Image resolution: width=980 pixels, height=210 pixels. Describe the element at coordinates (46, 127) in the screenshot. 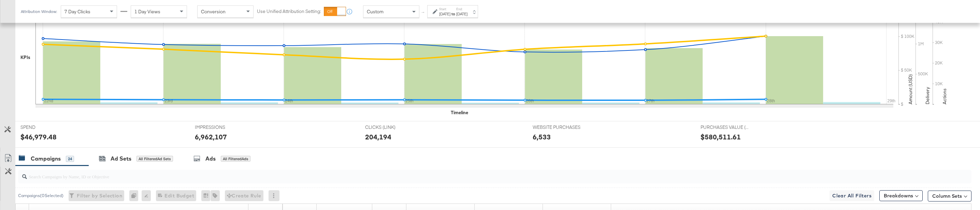

I see `span: SPEND` at that location.